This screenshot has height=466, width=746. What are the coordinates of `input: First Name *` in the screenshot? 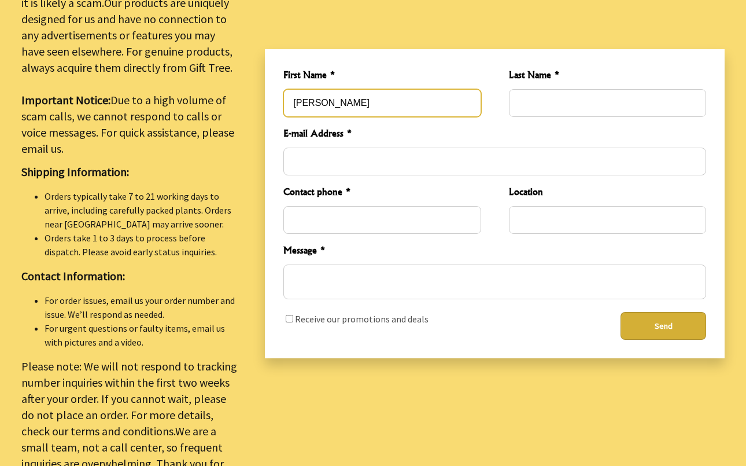 It's located at (382, 103).